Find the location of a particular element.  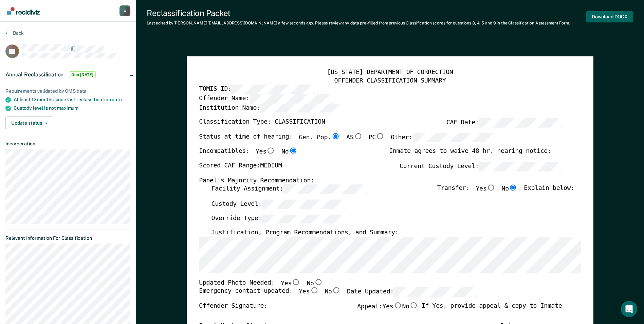

div: Transfer: Explain below: is located at coordinates (506, 193).